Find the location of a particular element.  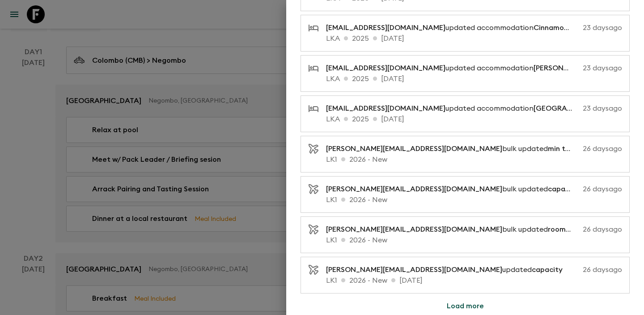

span: room release days is located at coordinates (579, 229).